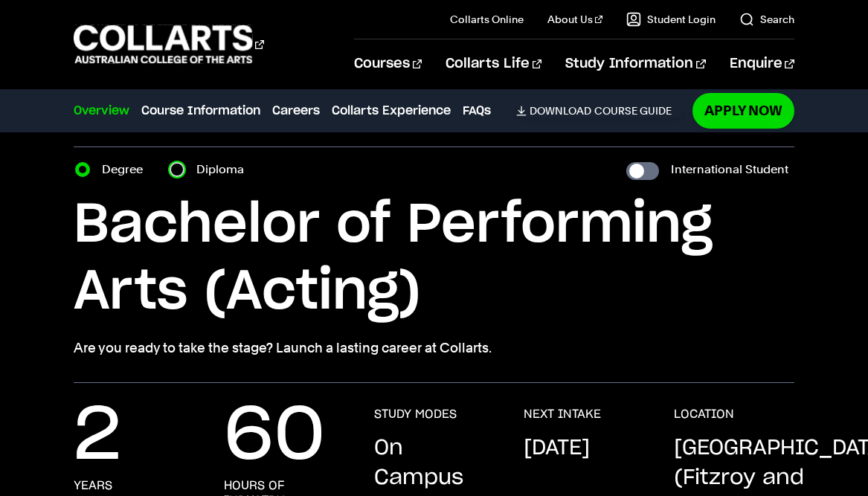 This screenshot has width=868, height=496. What do you see at coordinates (201, 111) in the screenshot?
I see `a: Course Information` at bounding box center [201, 111].